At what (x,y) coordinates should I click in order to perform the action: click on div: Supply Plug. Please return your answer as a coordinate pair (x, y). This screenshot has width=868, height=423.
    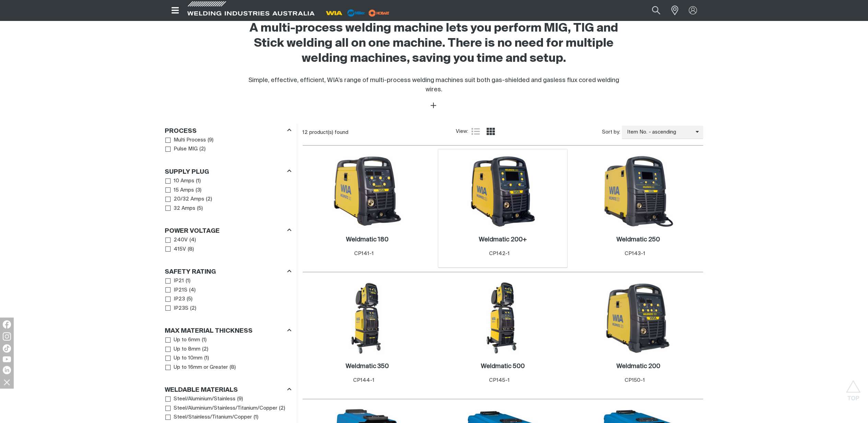
    Looking at the image, I should click on (228, 171).